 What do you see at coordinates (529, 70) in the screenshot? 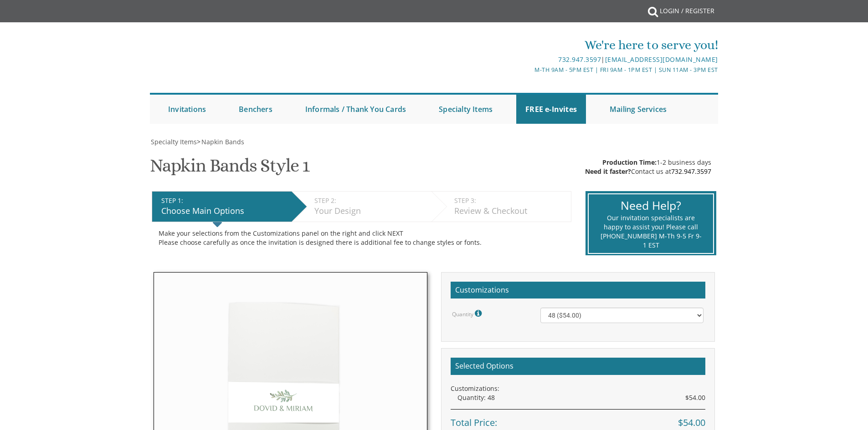
I see `div: M-Th 9am - 5pm EST | Fri 9am - 1pm EST | Sun 11am - 3pm EST` at bounding box center [529, 70].